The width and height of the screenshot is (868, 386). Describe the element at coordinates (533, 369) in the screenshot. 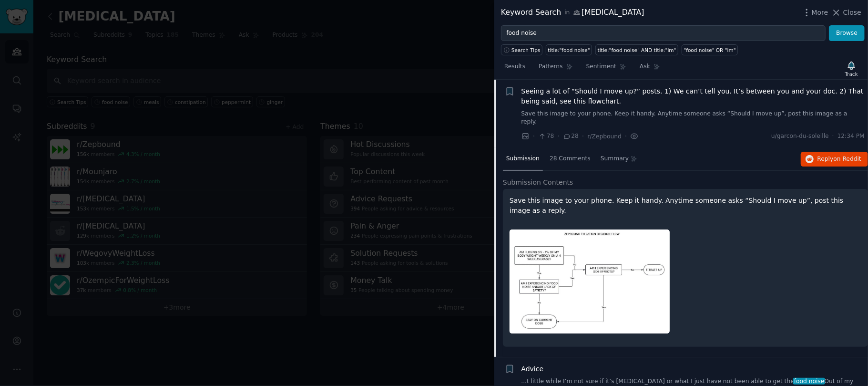

I see `span: Advice` at that location.